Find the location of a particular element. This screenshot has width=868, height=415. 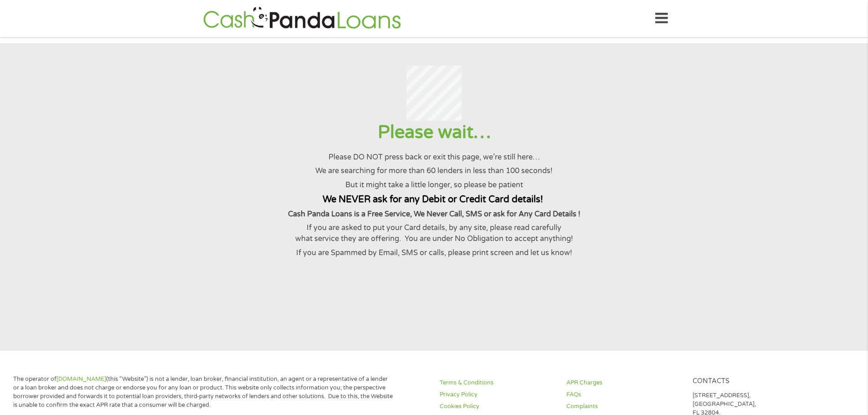

h1: Please wait… is located at coordinates (433, 132).